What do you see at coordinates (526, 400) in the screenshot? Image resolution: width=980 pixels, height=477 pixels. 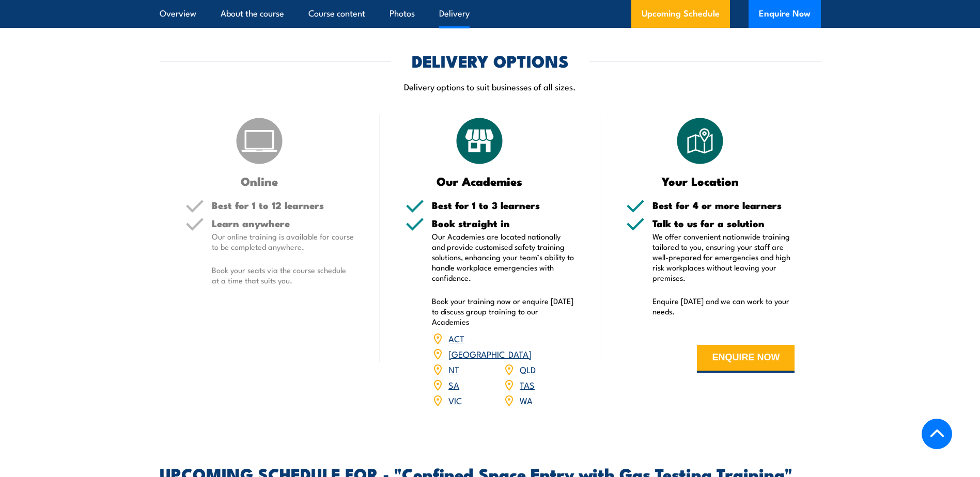 I see `a: WA` at bounding box center [526, 400].